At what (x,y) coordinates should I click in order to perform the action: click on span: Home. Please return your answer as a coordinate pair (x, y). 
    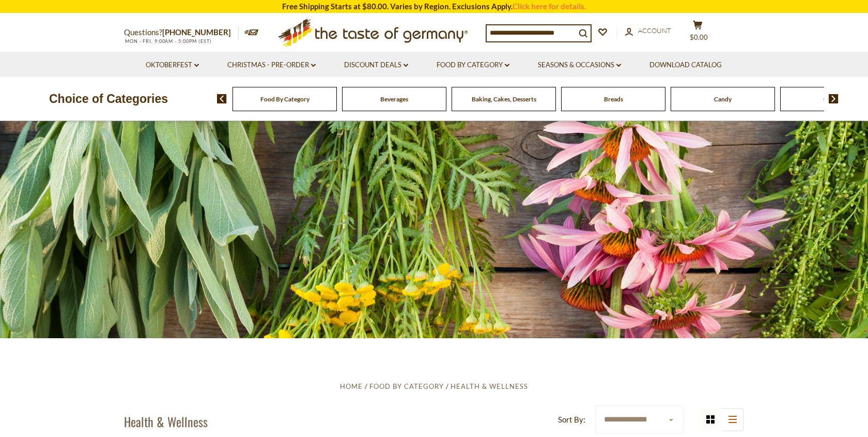
    Looking at the image, I should click on (352, 386).